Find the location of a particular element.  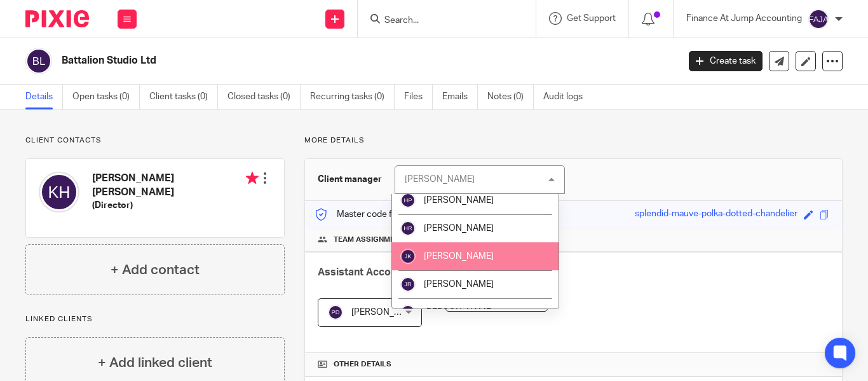

span: Other details is located at coordinates (362, 365).